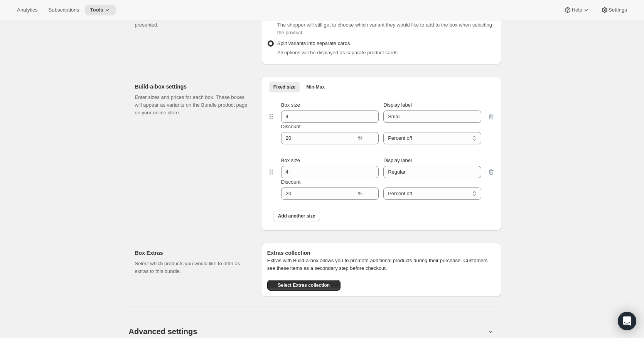 The image size is (644, 338). Describe the element at coordinates (618, 10) in the screenshot. I see `span: Settings` at that location.